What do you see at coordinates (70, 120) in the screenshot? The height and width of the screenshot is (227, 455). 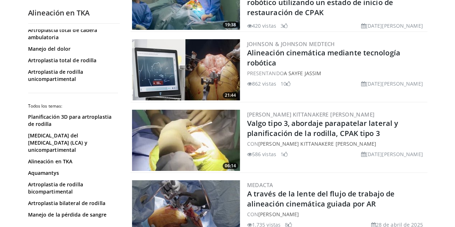 I see `font: Planificación 3D para artroplastia de rodilla` at bounding box center [70, 120].